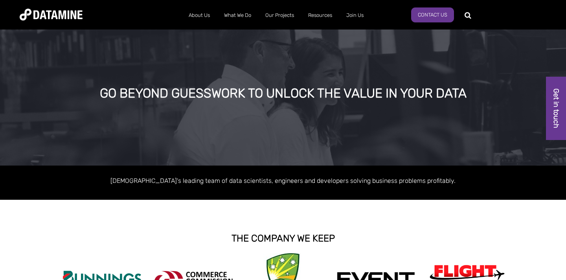  Describe the element at coordinates (556, 108) in the screenshot. I see `a: Get in touch` at that location.